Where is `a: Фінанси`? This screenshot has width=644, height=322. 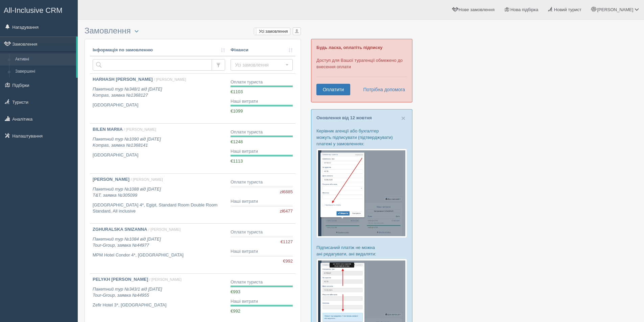
a: Фінанси is located at coordinates (262, 50).